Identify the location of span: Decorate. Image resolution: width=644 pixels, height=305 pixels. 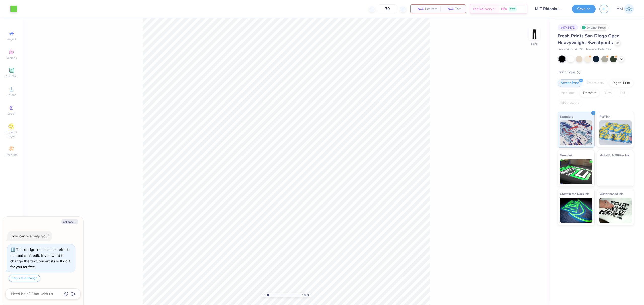
(11, 155).